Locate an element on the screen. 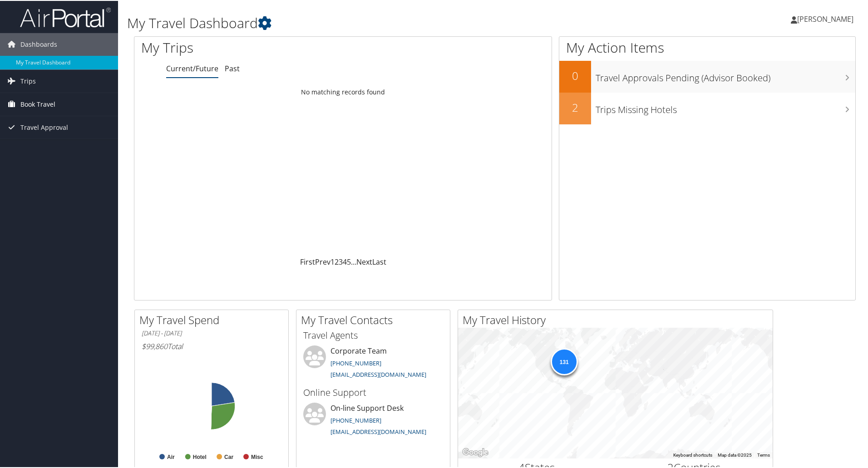 Image resolution: width=868 pixels, height=468 pixels. text: Hotel is located at coordinates (199, 456).